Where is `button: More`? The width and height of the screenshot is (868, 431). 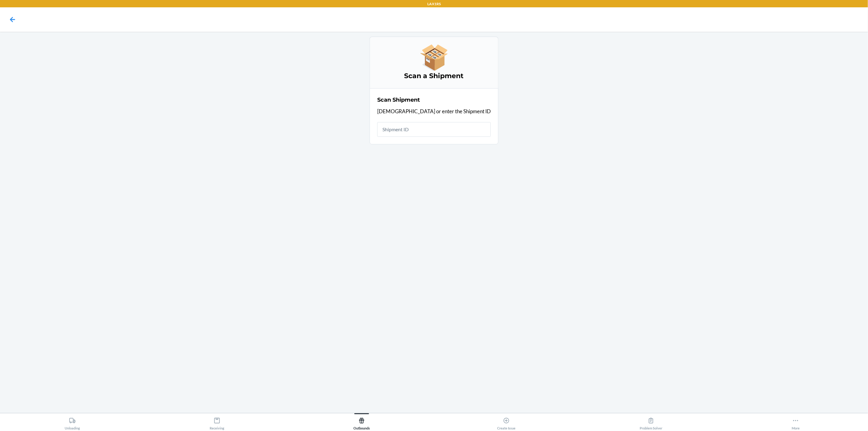 button: More is located at coordinates (795, 421).